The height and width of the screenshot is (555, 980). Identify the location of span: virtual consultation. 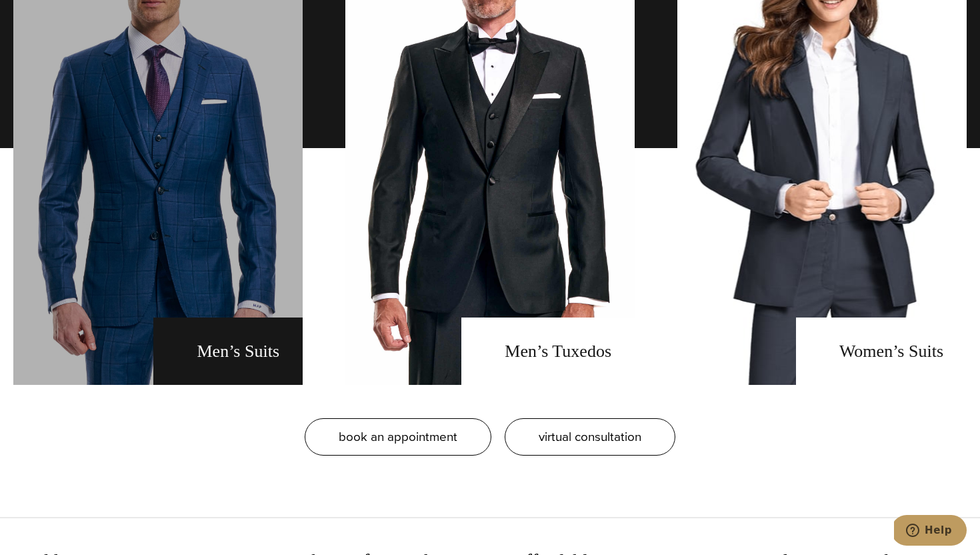
(590, 436).